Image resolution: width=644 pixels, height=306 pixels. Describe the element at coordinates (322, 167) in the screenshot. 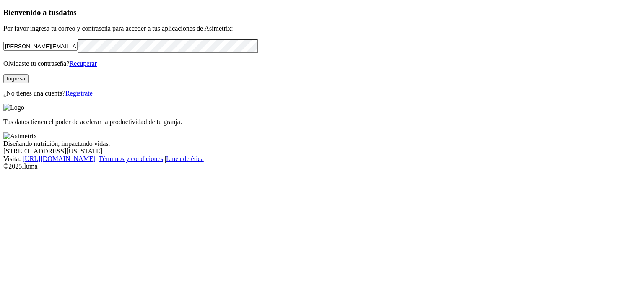

I see `div: © 2025 Iluma` at that location.